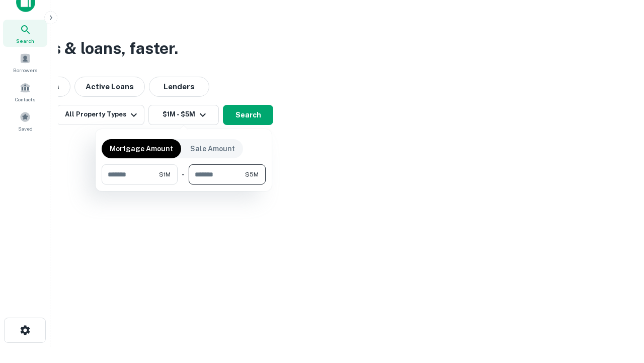  Describe the element at coordinates (619, 306) in the screenshot. I see `div: Chat Widget` at that location.